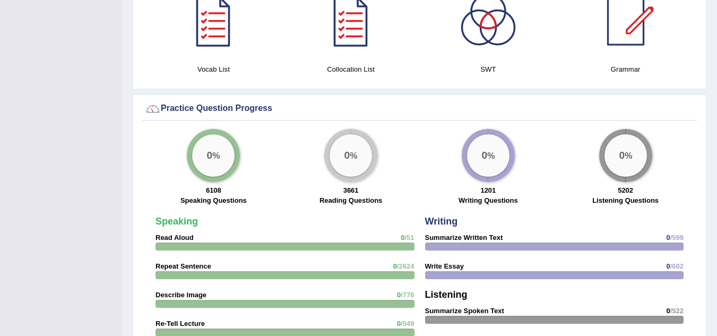 This screenshot has width=717, height=336. What do you see at coordinates (444, 266) in the screenshot?
I see `strong: Write Essay` at bounding box center [444, 266].